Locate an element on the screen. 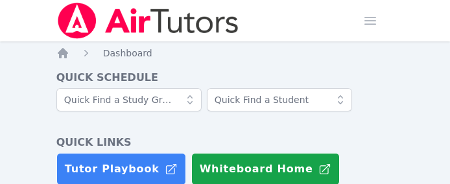  h4: Quick Schedule is located at coordinates (225, 78).